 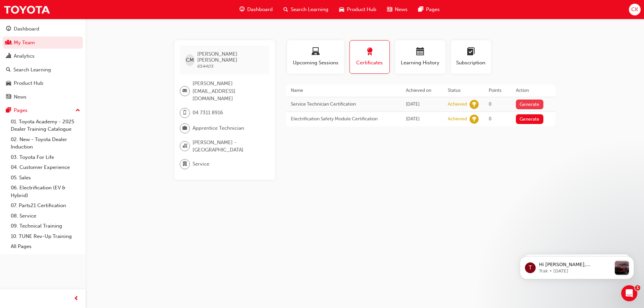 I want to click on span: laptop-icon, so click(x=316, y=52).